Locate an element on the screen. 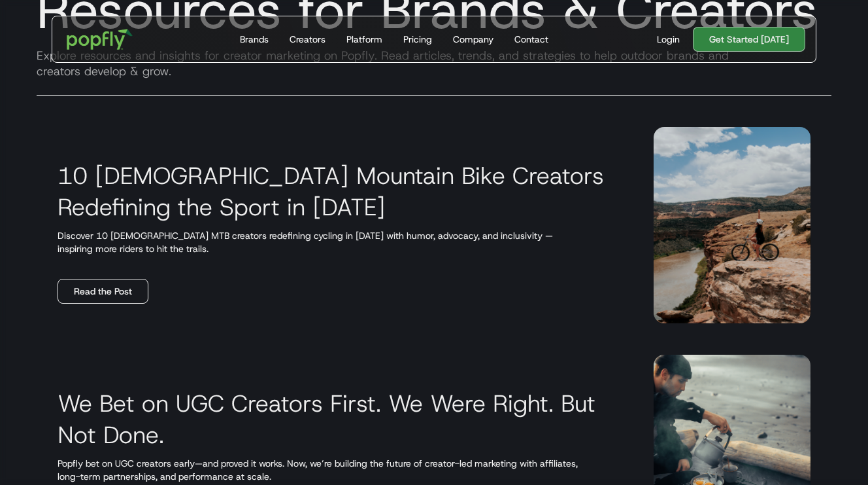 Image resolution: width=868 pixels, height=485 pixels. div: Explore resources and insights for creator marketing on Popfly. Read articles, trends, and strate... is located at coordinates (434, 64).